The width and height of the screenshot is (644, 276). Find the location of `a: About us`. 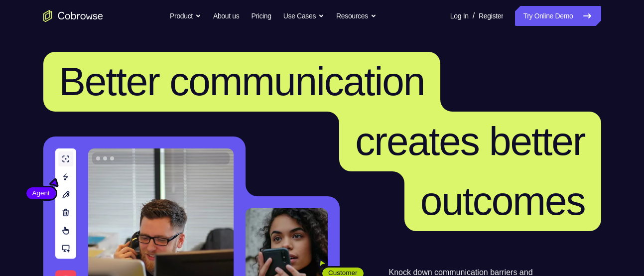

a: About us is located at coordinates (226, 16).